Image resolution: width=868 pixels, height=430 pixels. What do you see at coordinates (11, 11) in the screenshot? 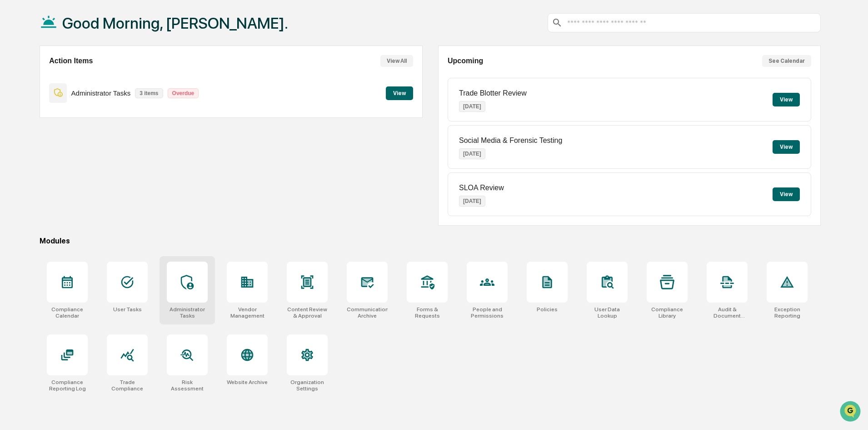
I see `img: f2157a4c-a0d3-4daa-907e-bb6f0de503a5-1751232295721` at bounding box center [11, 11].